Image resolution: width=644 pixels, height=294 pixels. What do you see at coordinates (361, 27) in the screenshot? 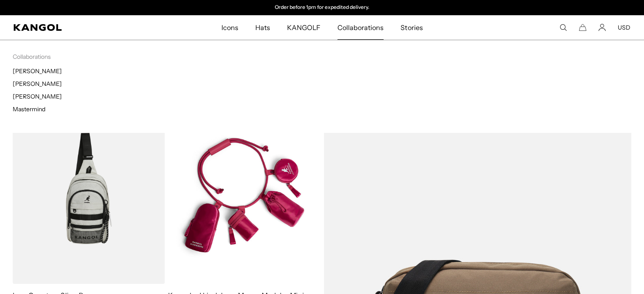
I see `span: Collaborations` at bounding box center [361, 27].